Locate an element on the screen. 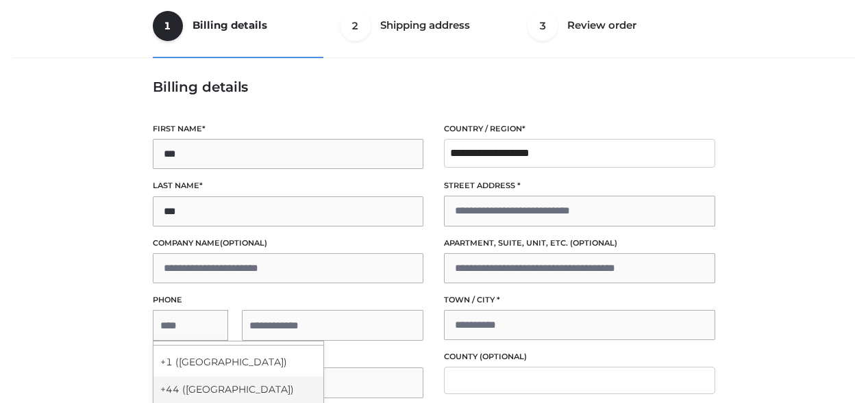 The width and height of the screenshot is (868, 403). label: Company name is located at coordinates (289, 243).